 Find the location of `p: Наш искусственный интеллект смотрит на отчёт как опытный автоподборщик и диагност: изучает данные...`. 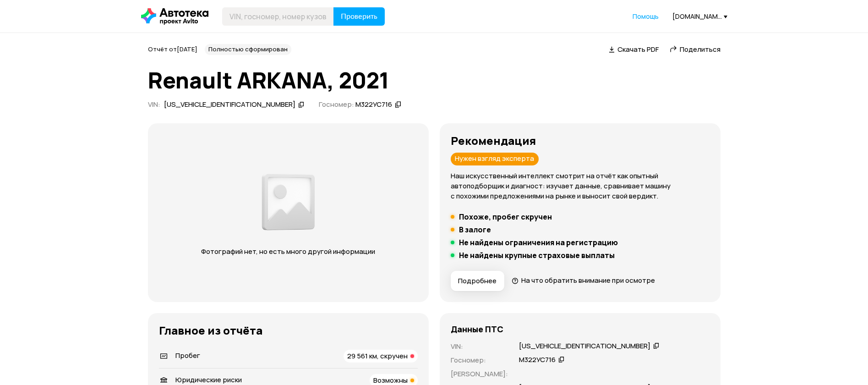

p: Наш искусственный интеллект смотрит на отчёт как опытный автоподборщик и диагност: изучает данные... is located at coordinates (580, 186).